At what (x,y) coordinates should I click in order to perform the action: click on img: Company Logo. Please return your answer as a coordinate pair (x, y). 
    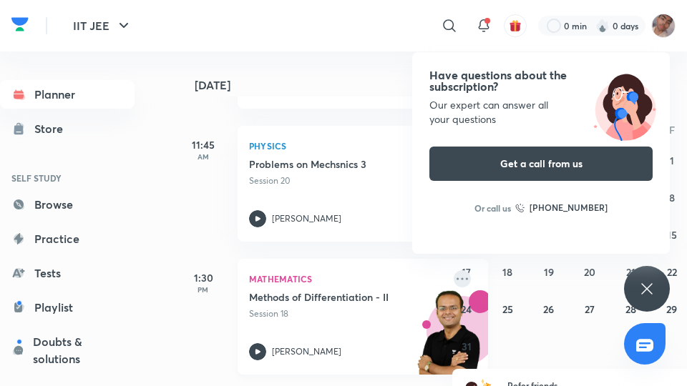
    Looking at the image, I should click on (20, 24).